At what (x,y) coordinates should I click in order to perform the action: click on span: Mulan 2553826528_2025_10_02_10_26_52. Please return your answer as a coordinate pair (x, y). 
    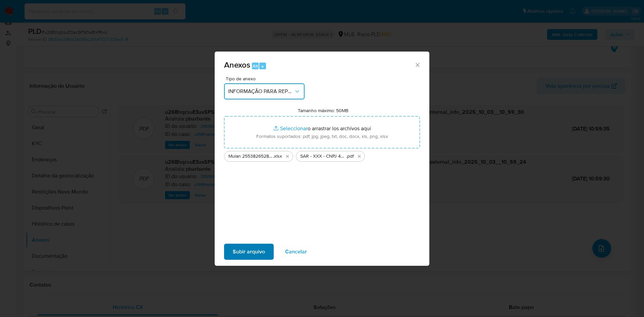
    Looking at the image, I should click on (251, 156).